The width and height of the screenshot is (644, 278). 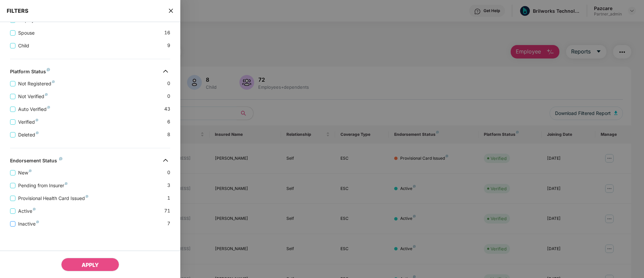 What do you see at coordinates (90, 265) in the screenshot?
I see `button: APPLY` at bounding box center [90, 265].